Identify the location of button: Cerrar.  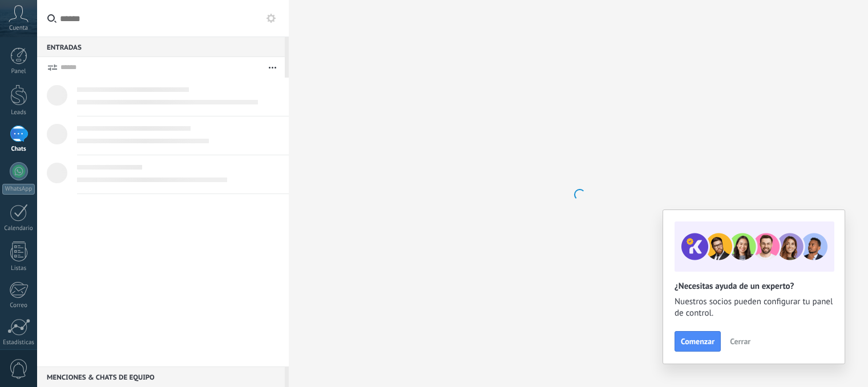
(741, 341).